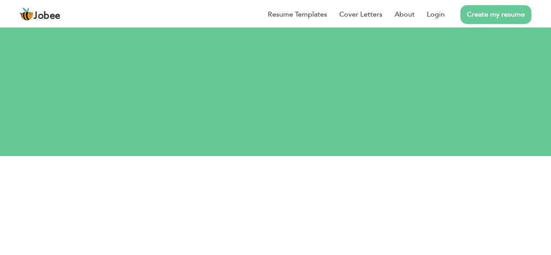 The width and height of the screenshot is (551, 255). What do you see at coordinates (405, 14) in the screenshot?
I see `a: About` at bounding box center [405, 14].